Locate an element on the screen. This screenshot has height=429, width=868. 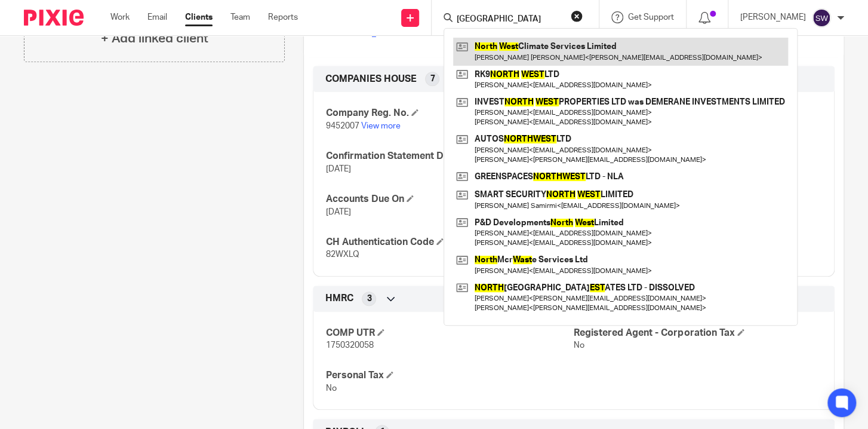
span: 82WXLQ is located at coordinates (342, 255).